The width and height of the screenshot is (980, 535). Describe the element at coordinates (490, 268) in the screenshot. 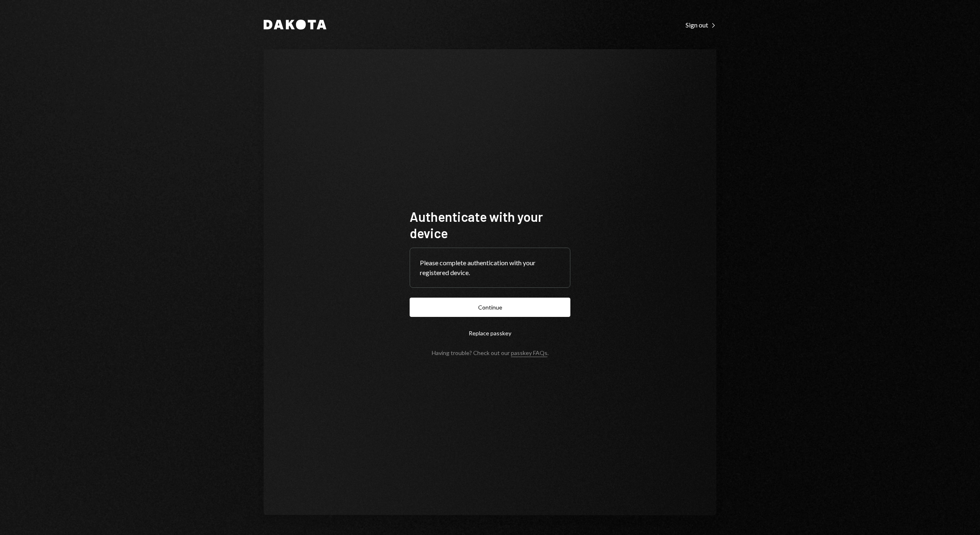

I see `div: Please complete authentication with your registered device.` at that location.